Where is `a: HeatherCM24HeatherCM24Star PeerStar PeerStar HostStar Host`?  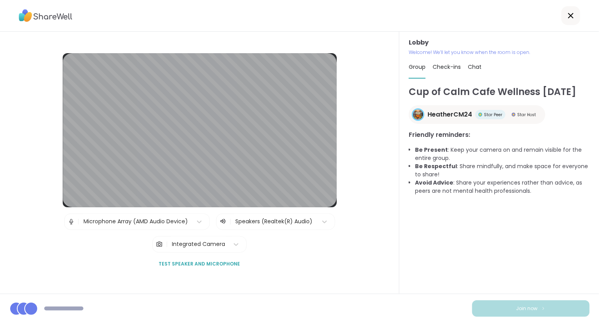 a: HeatherCM24HeatherCM24Star PeerStar PeerStar HostStar Host is located at coordinates (477, 115).